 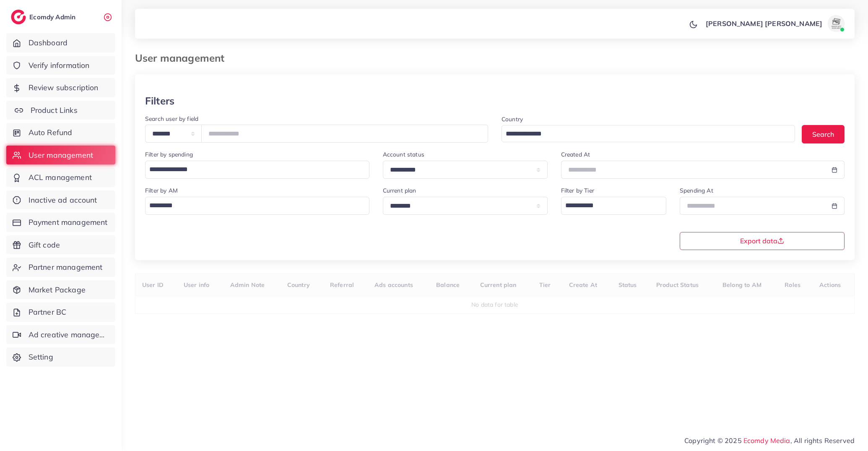 I want to click on span: User management, so click(x=61, y=155).